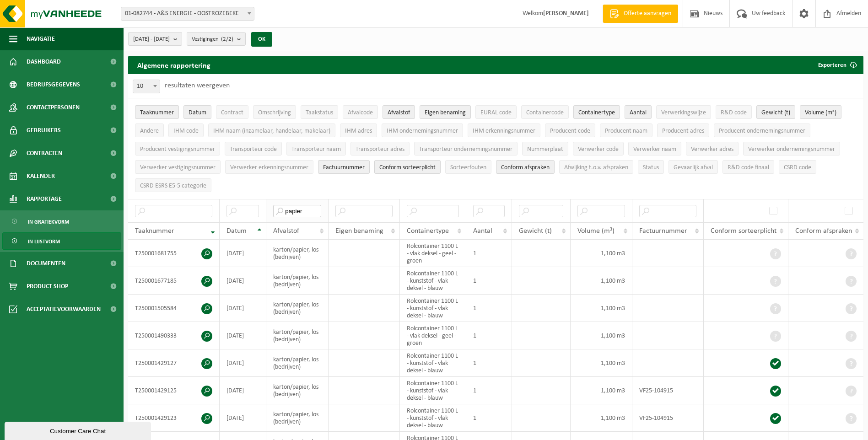 Image resolution: width=868 pixels, height=440 pixels. What do you see at coordinates (269, 167) in the screenshot?
I see `span: Verwerker erkenningsnummer` at bounding box center [269, 167].